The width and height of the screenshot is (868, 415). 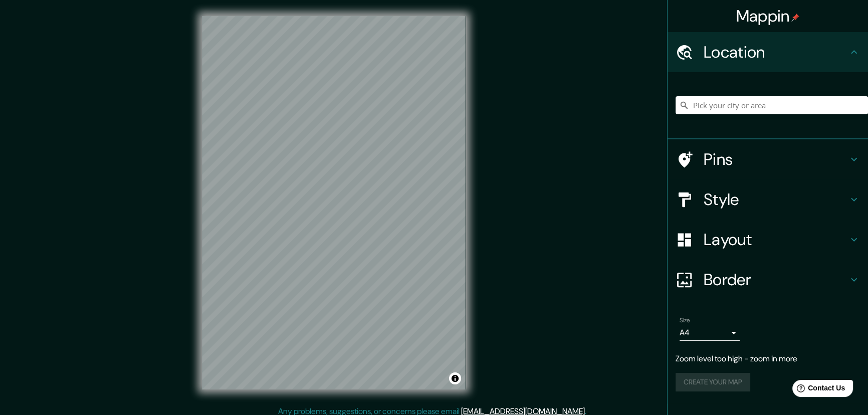 I want to click on h4: Mappin, so click(x=768, y=16).